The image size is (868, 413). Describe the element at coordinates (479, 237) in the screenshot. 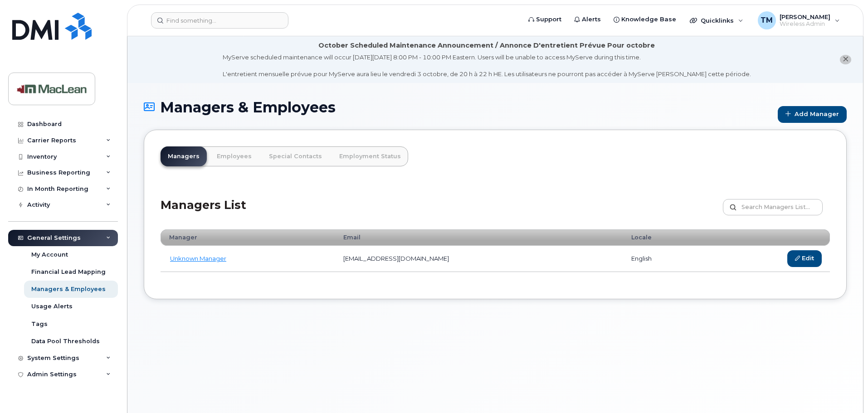

I see `th: Email` at that location.